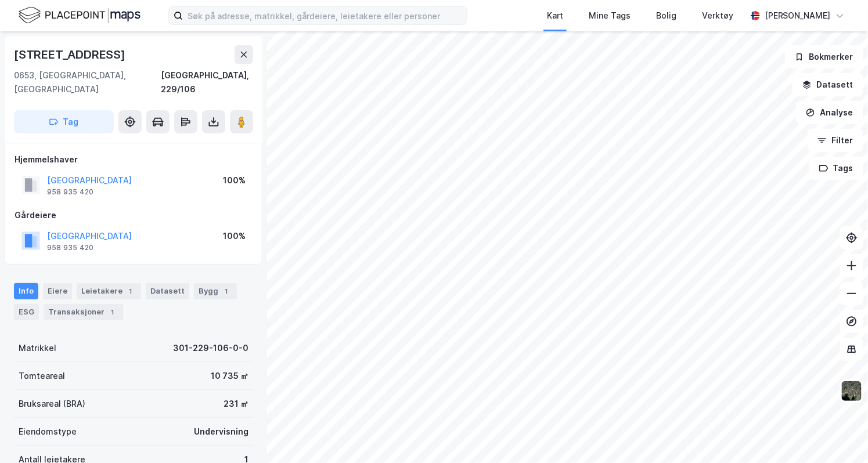 Image resolution: width=868 pixels, height=463 pixels. I want to click on div: Bygg, so click(216, 291).